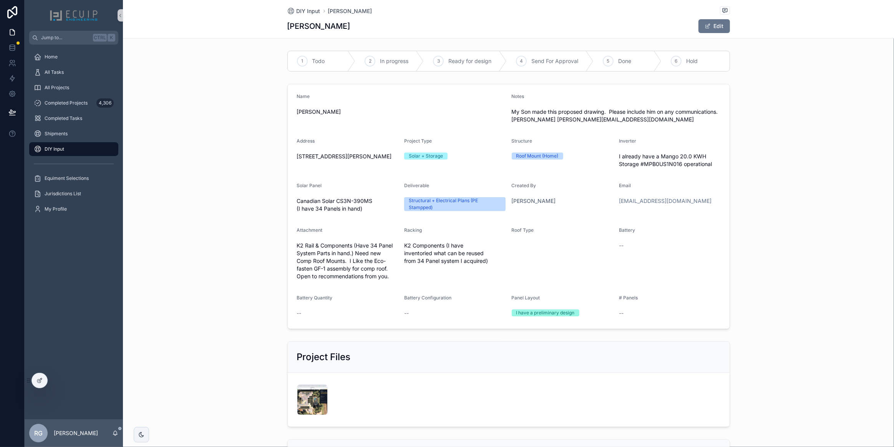  What do you see at coordinates (537, 156) in the screenshot?
I see `div: Roof Mount (Home)` at bounding box center [537, 156].